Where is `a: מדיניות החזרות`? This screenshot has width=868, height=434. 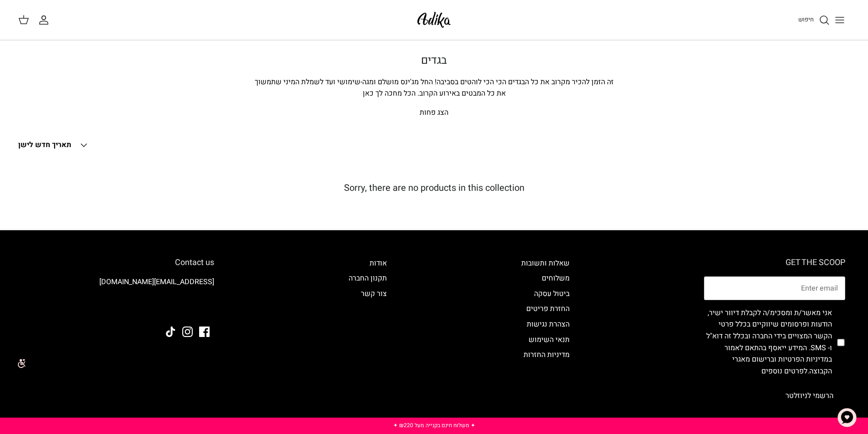 a: מדיניות החזרות is located at coordinates (546, 355).